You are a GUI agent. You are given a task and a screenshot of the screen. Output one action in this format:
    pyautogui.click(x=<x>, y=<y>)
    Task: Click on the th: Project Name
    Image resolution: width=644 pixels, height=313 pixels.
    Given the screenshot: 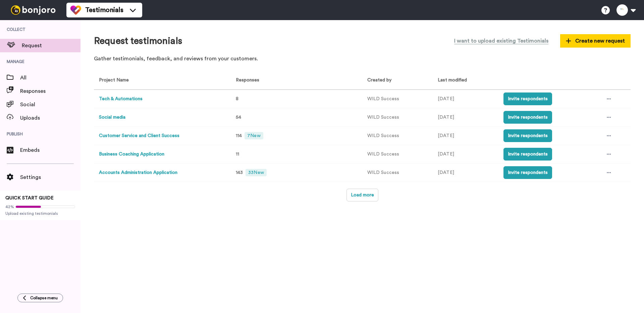 What is the action you would take?
    pyautogui.click(x=161, y=81)
    